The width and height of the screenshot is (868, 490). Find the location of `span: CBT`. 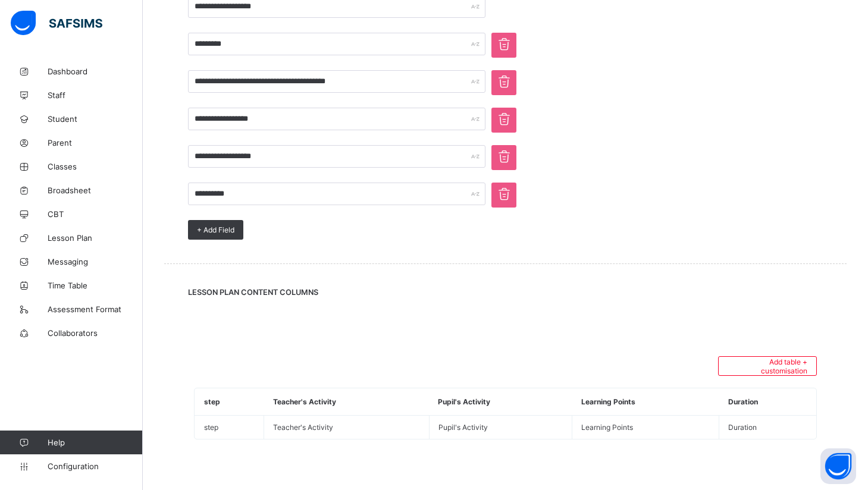

span: CBT is located at coordinates (95, 214).